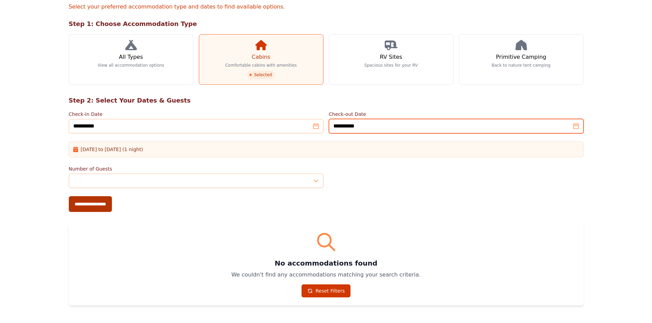  I want to click on label: Number of Guests, so click(196, 169).